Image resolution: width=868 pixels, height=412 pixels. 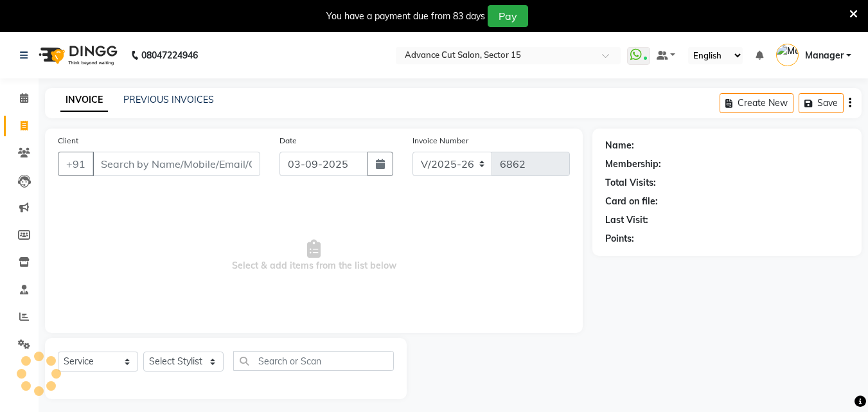 I want to click on input: Search by Name/Mobile/Email/Code, so click(x=176, y=164).